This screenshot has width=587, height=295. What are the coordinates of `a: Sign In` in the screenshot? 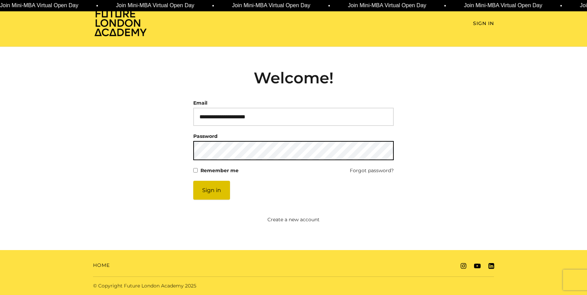 It's located at (484, 23).